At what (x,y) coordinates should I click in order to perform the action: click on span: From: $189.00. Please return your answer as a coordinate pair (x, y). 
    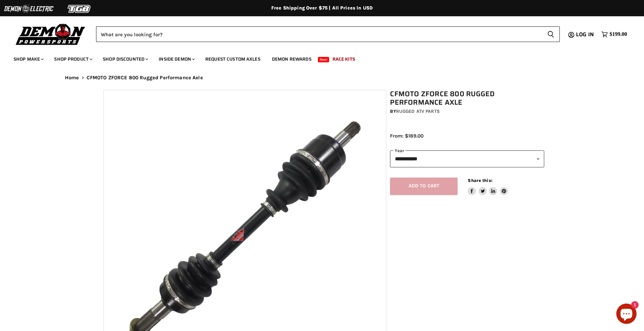
    Looking at the image, I should click on (406, 136).